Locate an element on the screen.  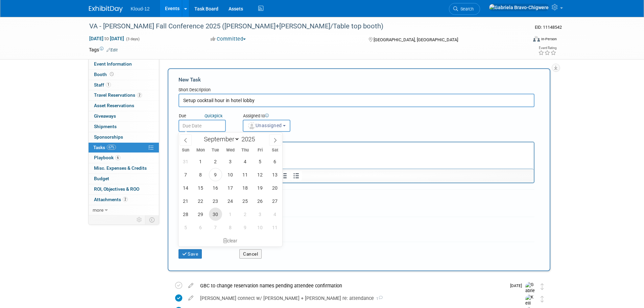
span: October 9, 2025 is located at coordinates (245, 227).